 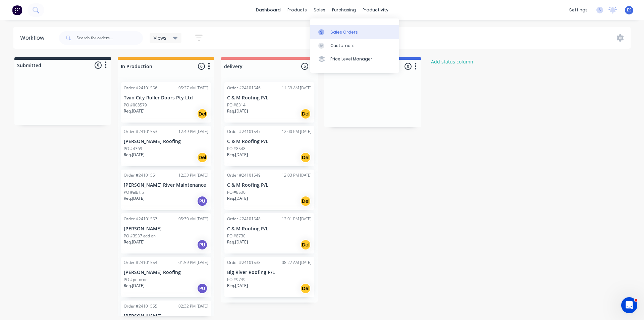 I want to click on img: Factory, so click(x=17, y=10).